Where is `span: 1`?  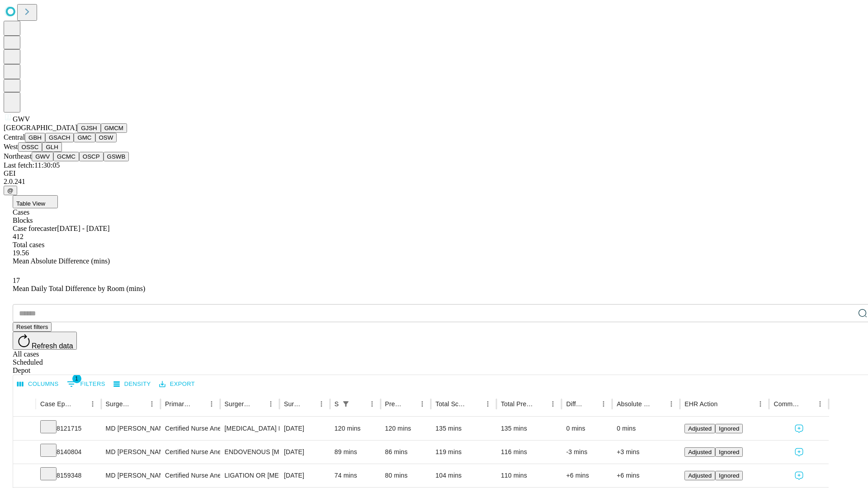
span: 1 is located at coordinates (77, 379).